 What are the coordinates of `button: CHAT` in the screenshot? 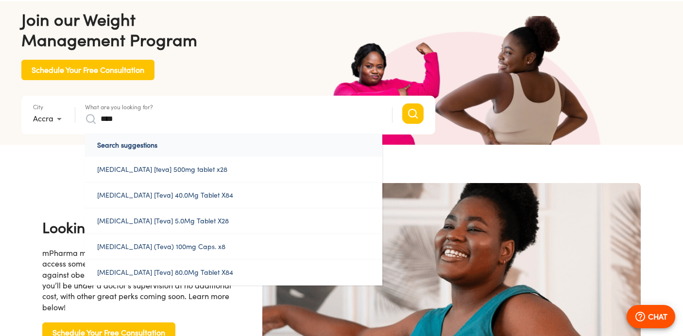 It's located at (651, 317).